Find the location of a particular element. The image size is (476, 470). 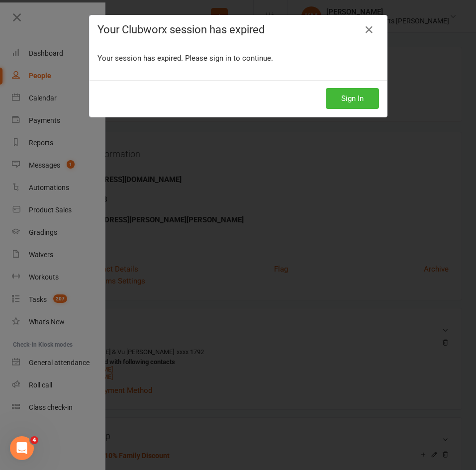

span: Your session has expired. Please sign in to continue. is located at coordinates (185, 58).